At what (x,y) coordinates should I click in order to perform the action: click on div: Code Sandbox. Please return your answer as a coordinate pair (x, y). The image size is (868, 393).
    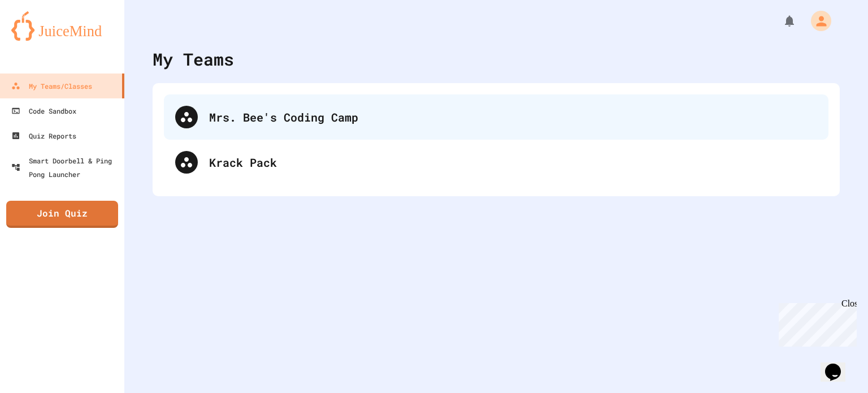
    Looking at the image, I should click on (43, 111).